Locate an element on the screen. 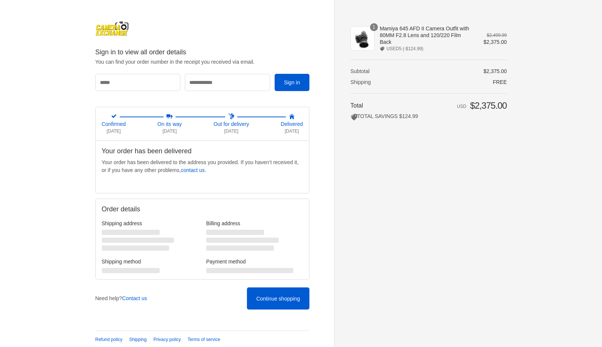  a: Contact us is located at coordinates (134, 298).